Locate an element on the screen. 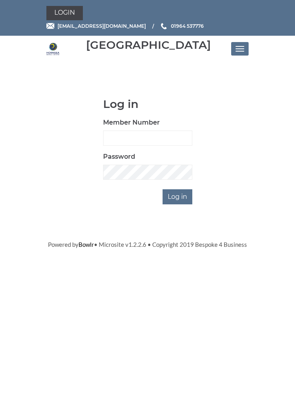 This screenshot has height=398, width=295. input: Log in is located at coordinates (177, 197).